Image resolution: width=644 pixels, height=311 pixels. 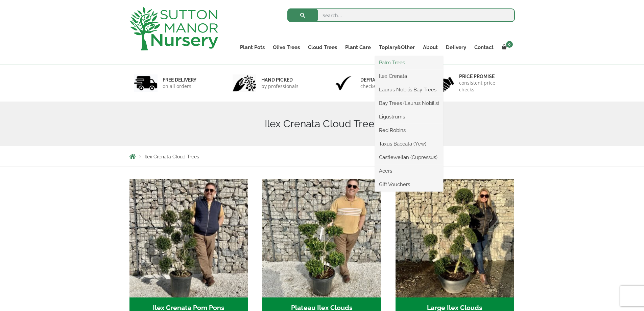 I want to click on a: Ilex Crenata, so click(x=409, y=76).